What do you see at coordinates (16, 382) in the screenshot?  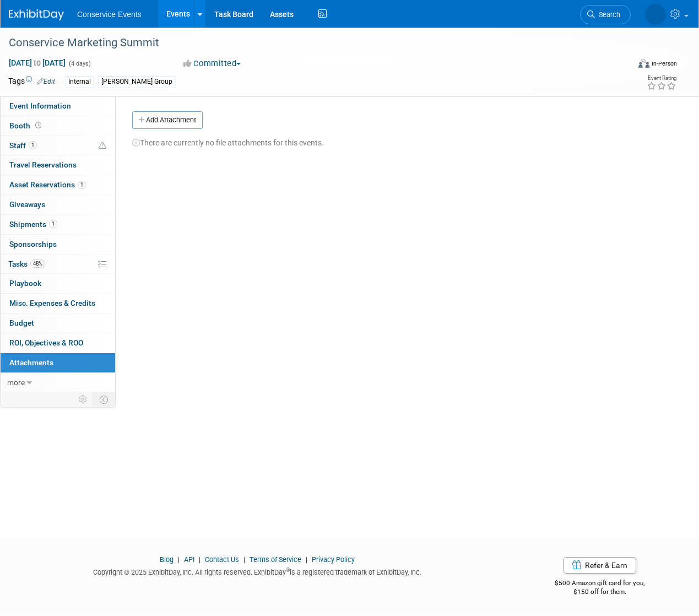 I see `span: more` at bounding box center [16, 382].